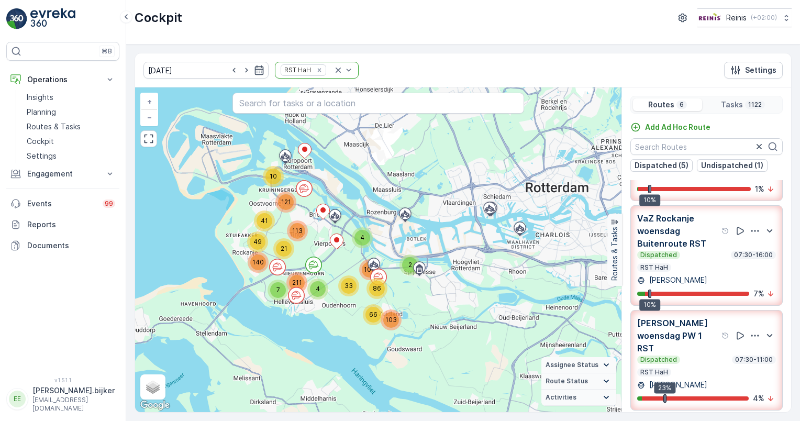  Describe the element at coordinates (297, 282) in the screenshot. I see `span: 211` at that location.